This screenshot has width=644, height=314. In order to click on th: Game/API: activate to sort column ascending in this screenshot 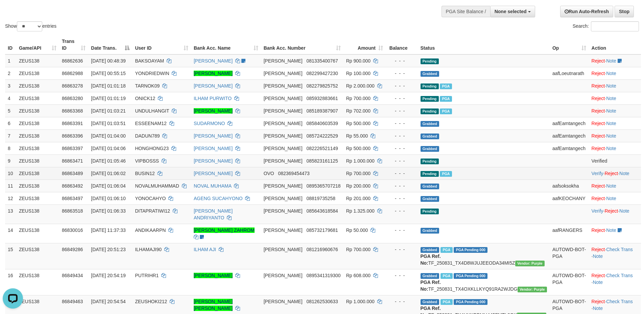, I will do `click(38, 45)`.